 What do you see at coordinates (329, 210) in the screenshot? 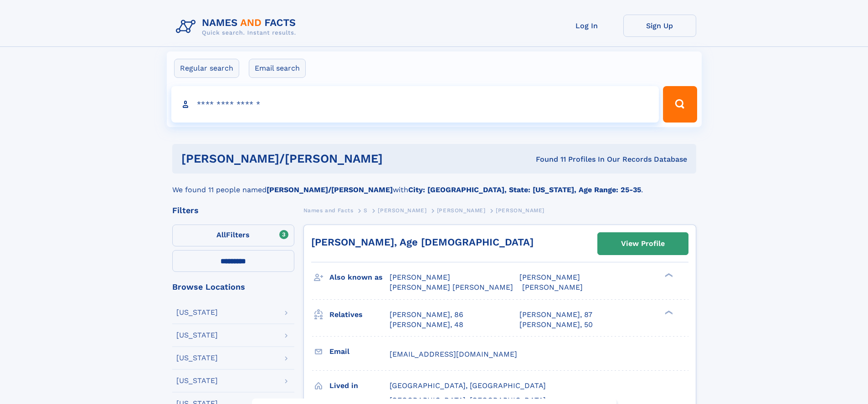
I see `a: Names and Facts` at bounding box center [329, 210].